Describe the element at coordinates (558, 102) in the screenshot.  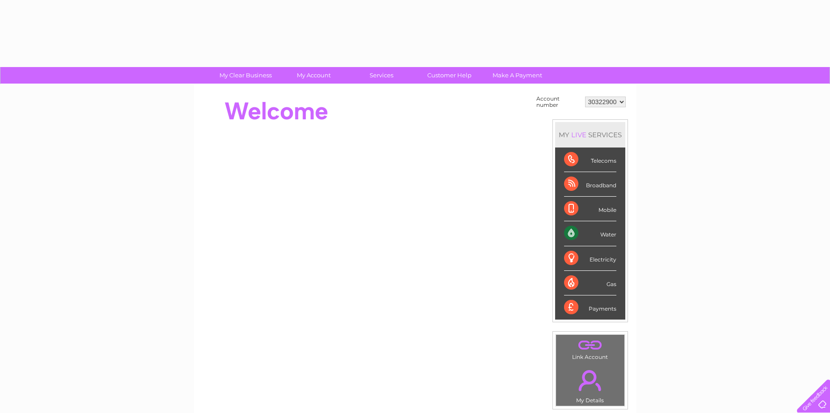
I see `td: Account number` at that location.